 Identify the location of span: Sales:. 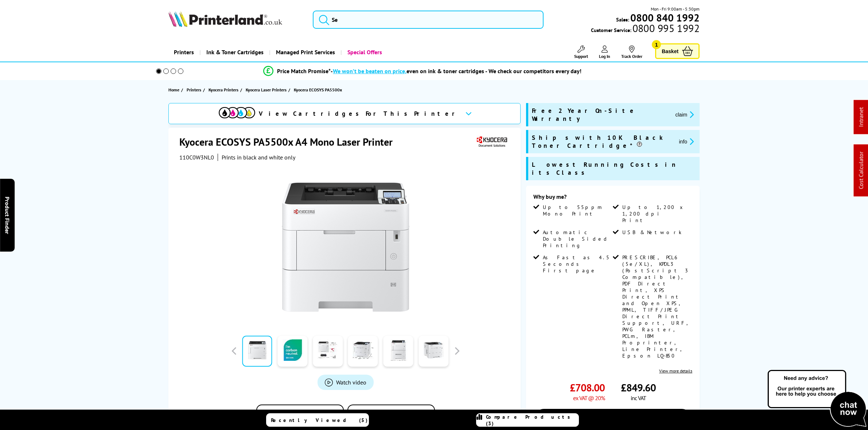
(622, 19).